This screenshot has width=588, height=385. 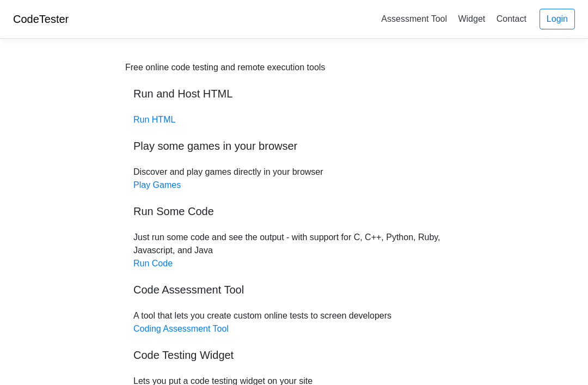 What do you see at coordinates (294, 146) in the screenshot?
I see `h5: Play some games in your browser` at bounding box center [294, 146].